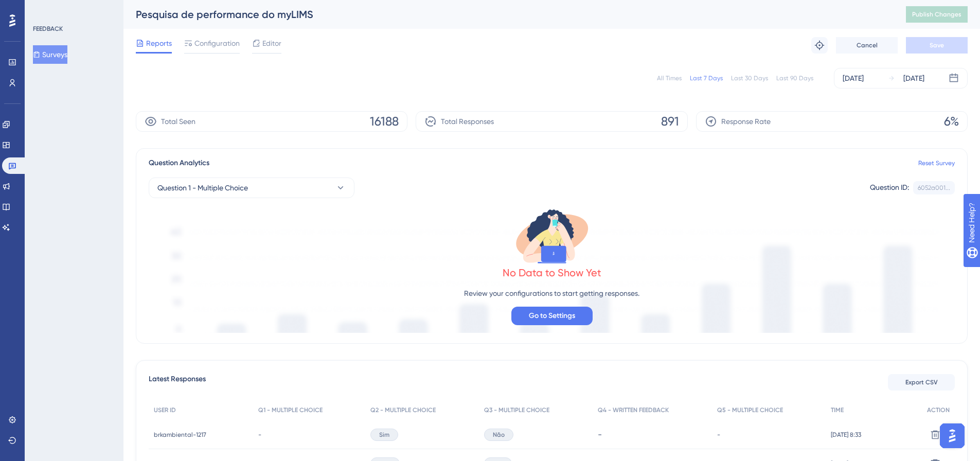  What do you see at coordinates (552, 272) in the screenshot?
I see `div: No Data to Show Yet` at bounding box center [552, 272].